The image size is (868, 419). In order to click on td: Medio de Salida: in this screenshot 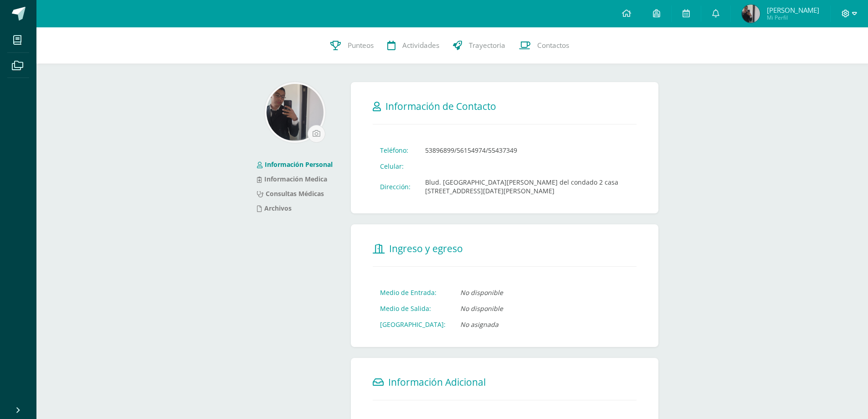, I will do `click(413, 308)`.